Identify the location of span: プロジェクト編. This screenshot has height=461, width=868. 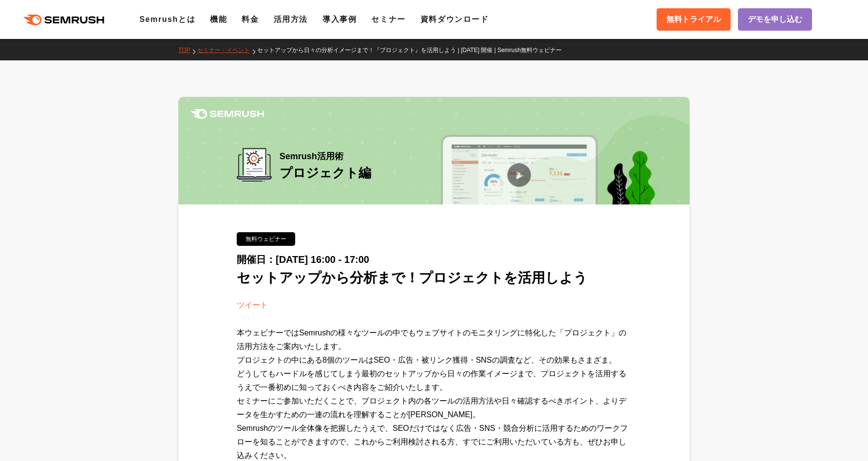
(325, 173).